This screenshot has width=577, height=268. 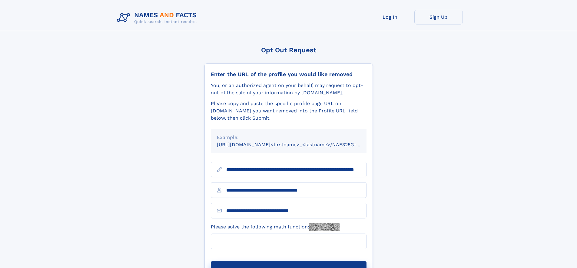 What do you see at coordinates (158, 18) in the screenshot?
I see `img: Logo Names and Facts` at bounding box center [158, 18].